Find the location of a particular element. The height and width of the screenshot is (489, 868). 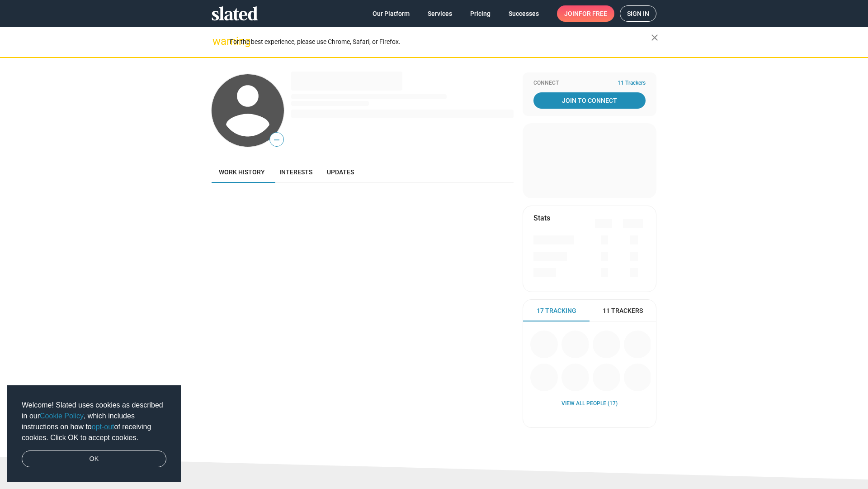

span: Our Platform is located at coordinates (391, 14).